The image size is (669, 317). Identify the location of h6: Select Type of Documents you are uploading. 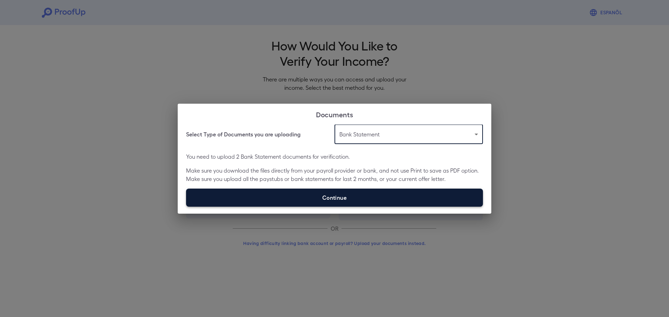
(243, 134).